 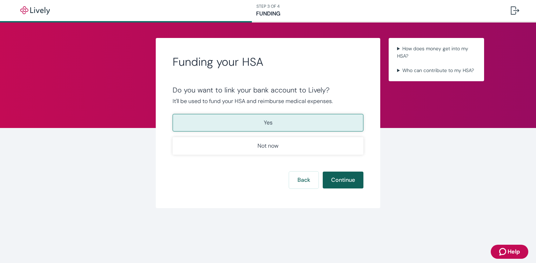 I want to click on summary: Who can contribute to my HSA?, so click(x=437, y=70).